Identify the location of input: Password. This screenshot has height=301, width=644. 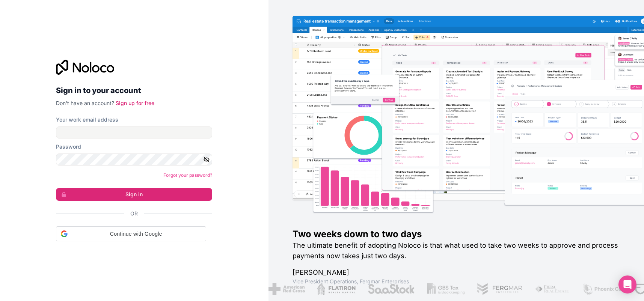
(134, 160).